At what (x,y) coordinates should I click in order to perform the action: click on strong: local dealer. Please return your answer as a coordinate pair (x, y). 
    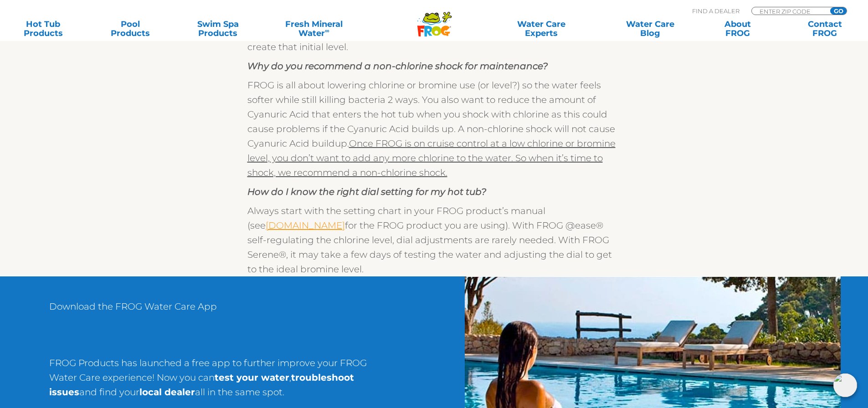
    Looking at the image, I should click on (167, 392).